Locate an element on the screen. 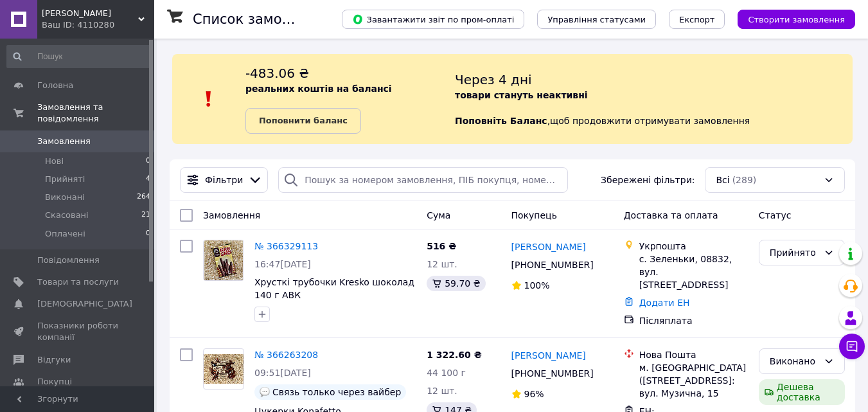  div: Нова Пошта is located at coordinates (694, 355).